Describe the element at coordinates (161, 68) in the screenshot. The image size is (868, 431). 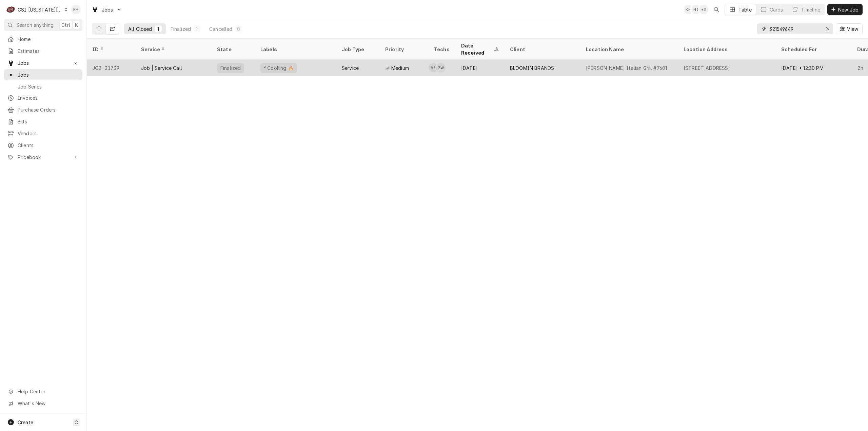
I see `div: Job | Service Call` at that location.